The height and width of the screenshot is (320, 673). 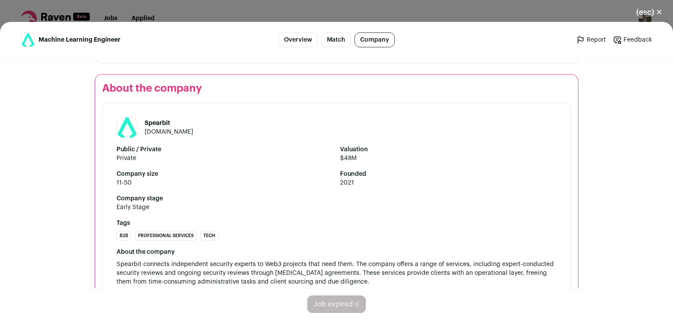 What do you see at coordinates (124, 236) in the screenshot?
I see `li: B2B` at bounding box center [124, 236].